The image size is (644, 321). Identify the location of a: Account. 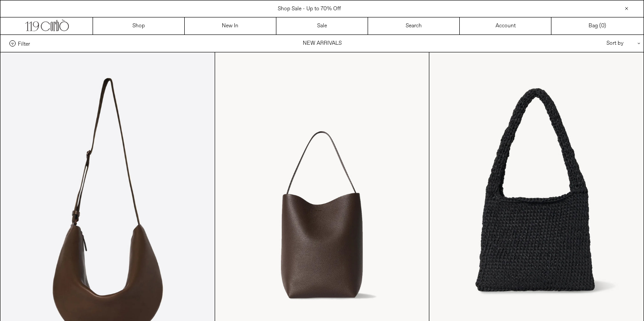
(506, 26).